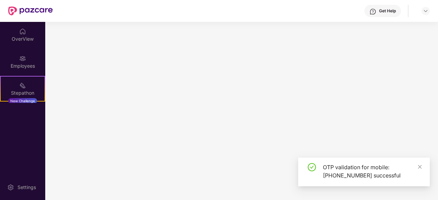  What do you see at coordinates (420, 167) in the screenshot?
I see `span: close` at bounding box center [420, 167].